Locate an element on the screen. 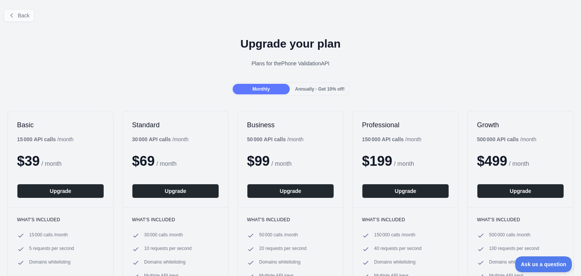 Image resolution: width=581 pixels, height=276 pixels. h2: Business is located at coordinates (290, 125).